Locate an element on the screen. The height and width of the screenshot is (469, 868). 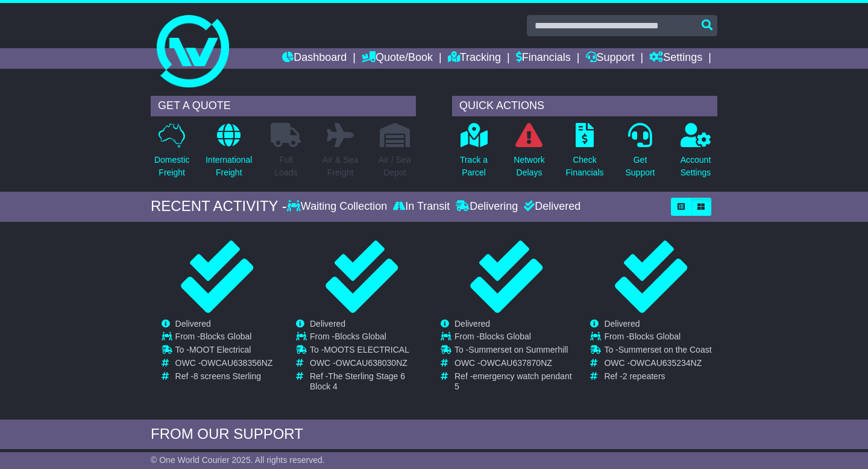
span: OWCAU638030NZ is located at coordinates (371, 363).